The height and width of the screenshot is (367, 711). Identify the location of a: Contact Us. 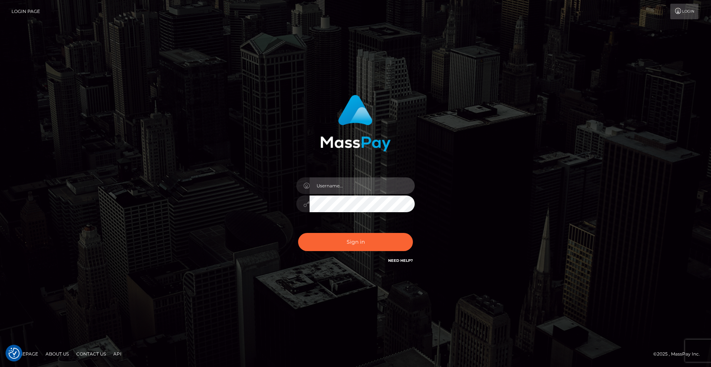
(91, 354).